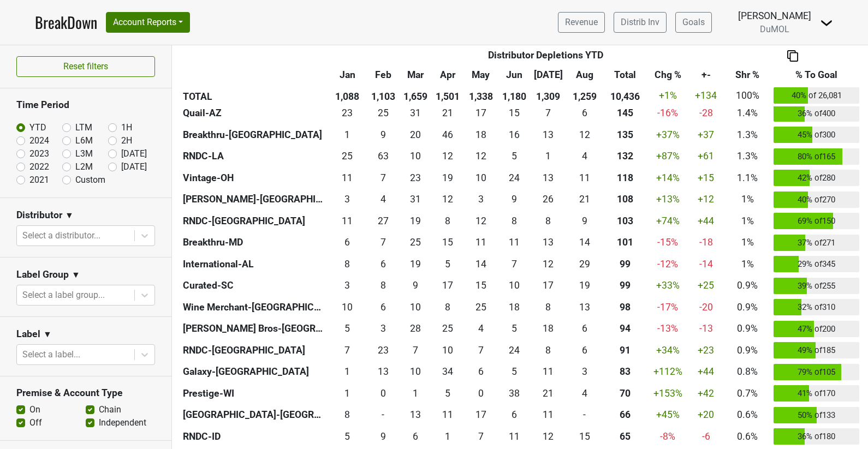 The image size is (868, 449). What do you see at coordinates (383, 75) in the screenshot?
I see `th: Feb: activate to sort column ascending` at bounding box center [383, 75].